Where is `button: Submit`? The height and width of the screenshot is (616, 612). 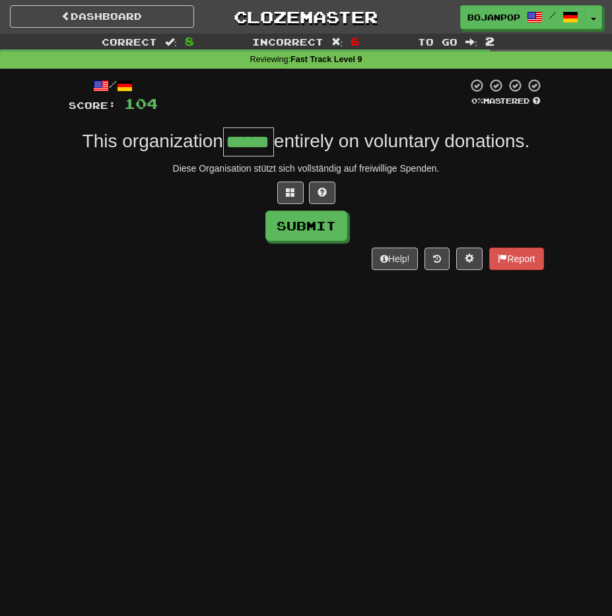
button: Submit is located at coordinates (306, 226).